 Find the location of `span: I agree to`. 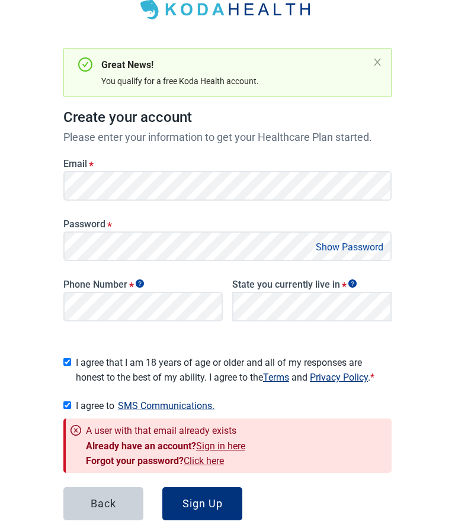

span: I agree to is located at coordinates (233, 405).